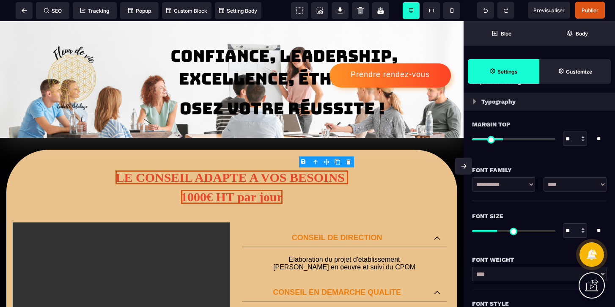 This screenshot has height=307, width=615. Describe the element at coordinates (320, 11) in the screenshot. I see `span: Screenshot` at that location.